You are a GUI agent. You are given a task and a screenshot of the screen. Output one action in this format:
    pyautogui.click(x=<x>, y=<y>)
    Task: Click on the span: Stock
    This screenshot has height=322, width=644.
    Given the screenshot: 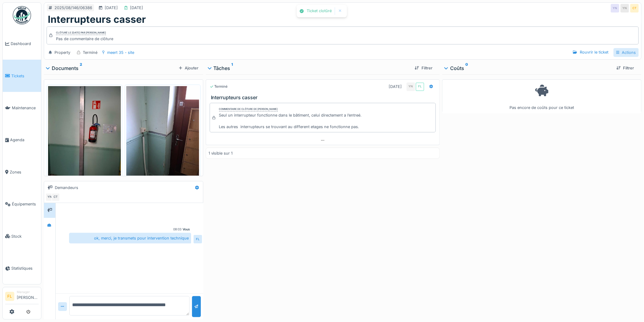 What is the action you would take?
    pyautogui.click(x=25, y=236)
    